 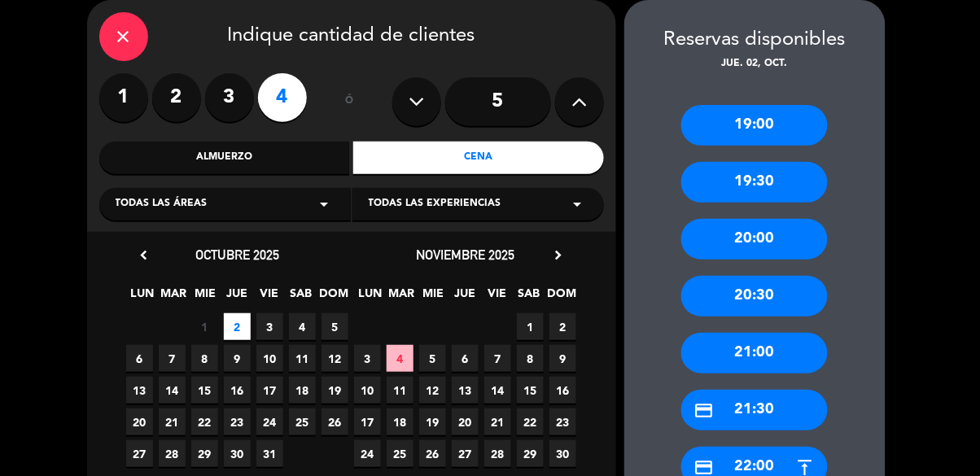 What do you see at coordinates (755, 183) in the screenshot?
I see `div: 19:30` at bounding box center [755, 183].